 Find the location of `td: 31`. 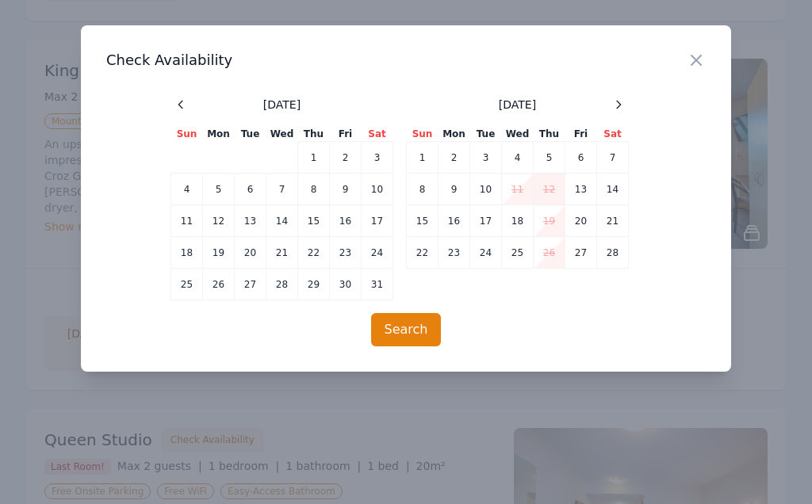

td: 31 is located at coordinates (377, 284).